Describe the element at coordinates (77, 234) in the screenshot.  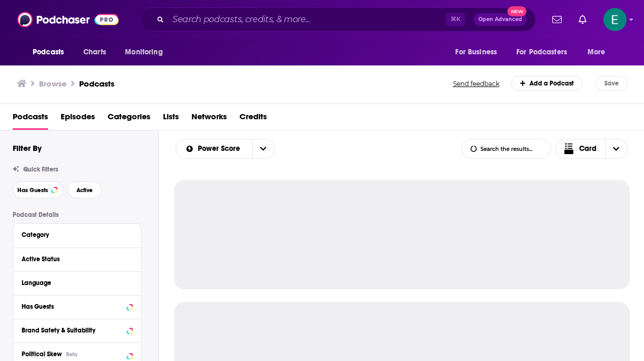
I see `button: Category` at that location.